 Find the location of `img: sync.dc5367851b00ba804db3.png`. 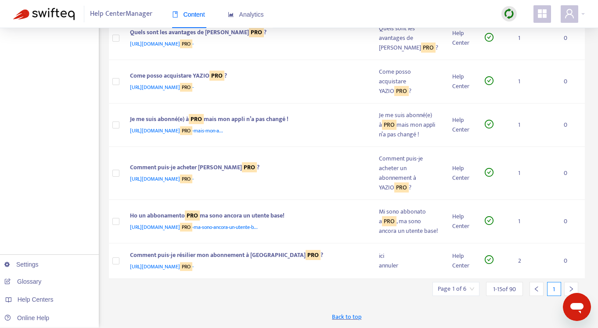

img: sync.dc5367851b00ba804db3.png is located at coordinates (509, 14).